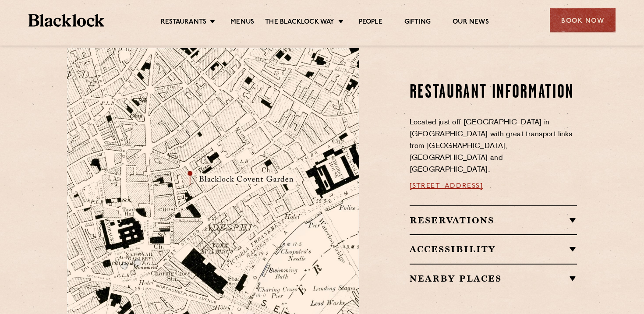  What do you see at coordinates (370, 23) in the screenshot?
I see `a: People` at bounding box center [370, 23].